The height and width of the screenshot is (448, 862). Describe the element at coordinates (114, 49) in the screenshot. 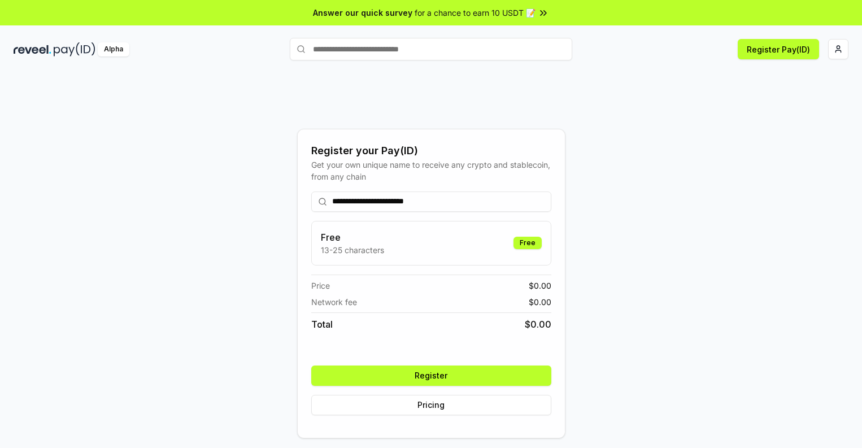

I see `div: Alpha` at that location.